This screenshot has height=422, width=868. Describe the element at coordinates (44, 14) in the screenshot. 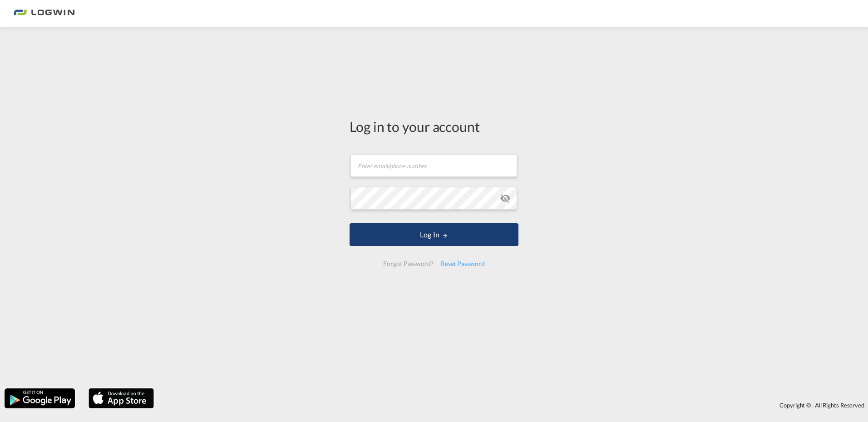

I see `img: bc73a0e0d8c111efacd525e4c8ad7d32.png` at that location.